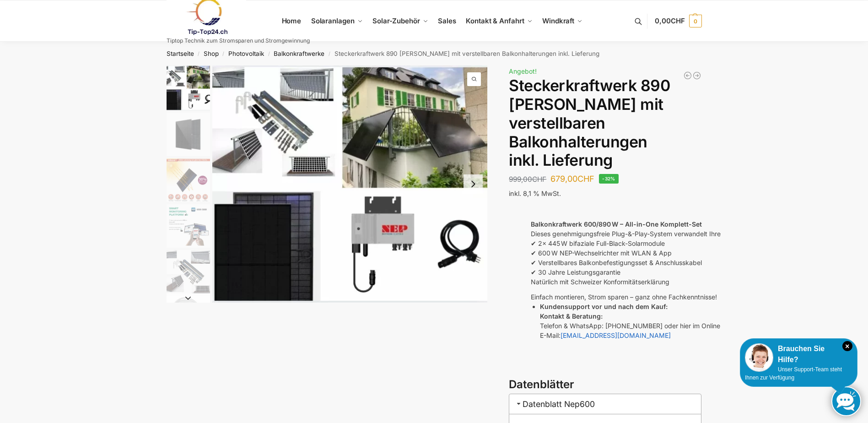  I want to click on span: Windkraft, so click(558, 21).